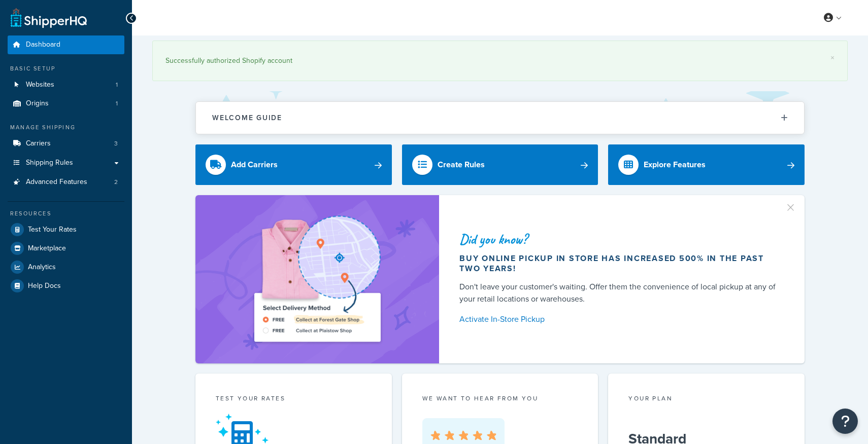 This screenshot has width=868, height=444. Describe the element at coordinates (66, 45) in the screenshot. I see `li: Dashboard` at that location.